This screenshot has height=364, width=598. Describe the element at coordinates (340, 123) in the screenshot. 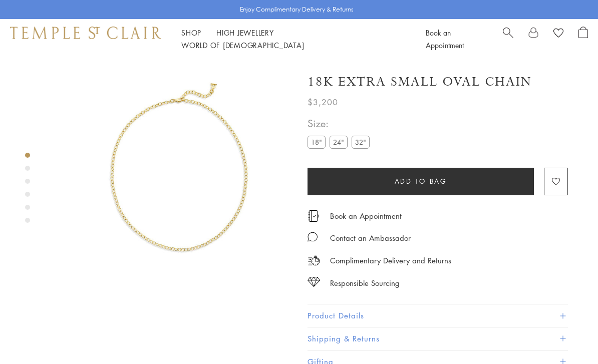

I see `span: Size:` at that location.